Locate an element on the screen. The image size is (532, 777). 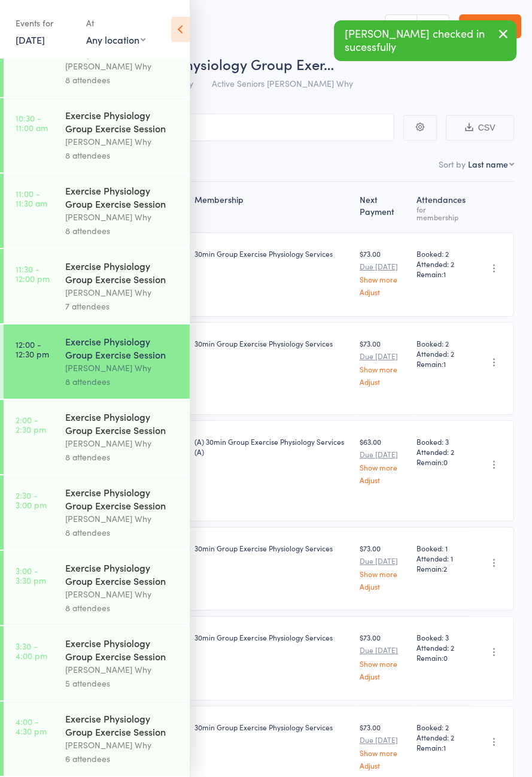
span: Exercise Physiology Group Exer… is located at coordinates (226, 64).